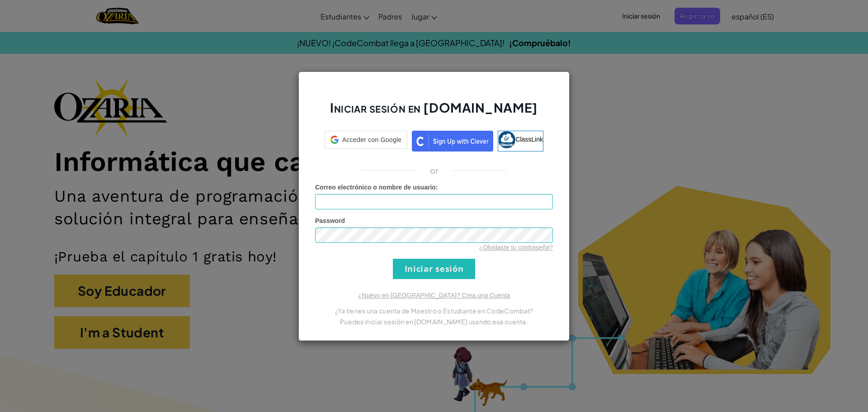  Describe the element at coordinates (375, 187) in the screenshot. I see `span: Correo electrónico o nombre de usuario` at that location.